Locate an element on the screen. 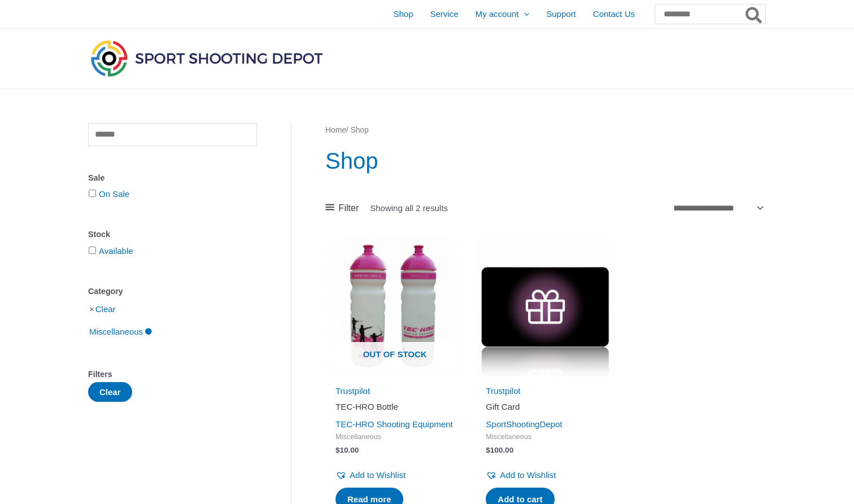 The image size is (854, 504). p: Showing all 2 results is located at coordinates (409, 208).